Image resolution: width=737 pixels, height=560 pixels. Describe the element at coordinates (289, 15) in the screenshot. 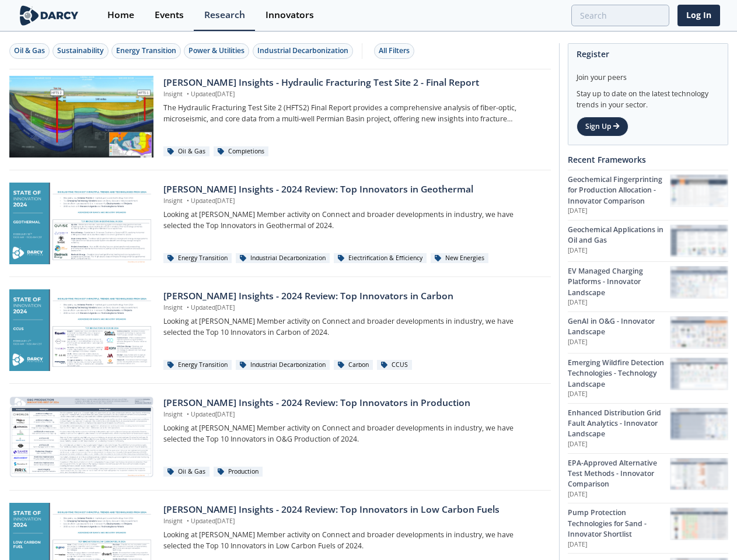

I see `div: Innovators` at that location.